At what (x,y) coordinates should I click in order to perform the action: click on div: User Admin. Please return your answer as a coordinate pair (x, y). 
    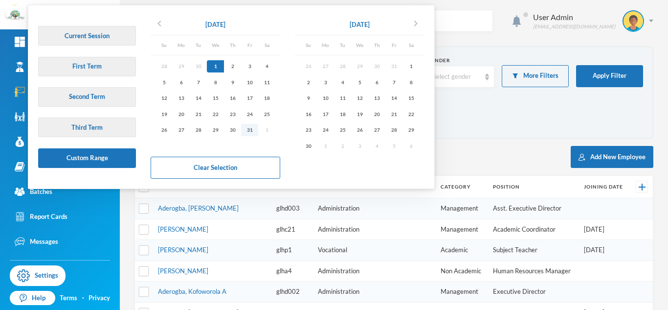
    Looking at the image, I should click on (575, 17).